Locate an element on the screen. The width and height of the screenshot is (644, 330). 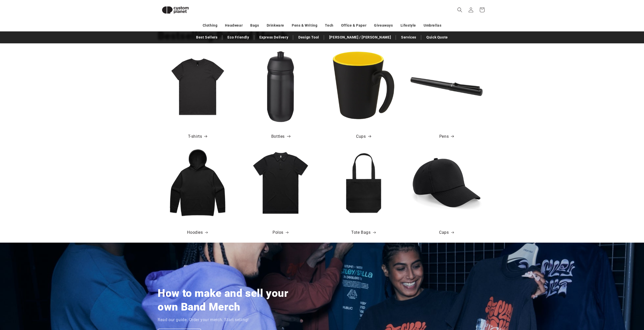
a: Pens & Writing is located at coordinates (304, 26).